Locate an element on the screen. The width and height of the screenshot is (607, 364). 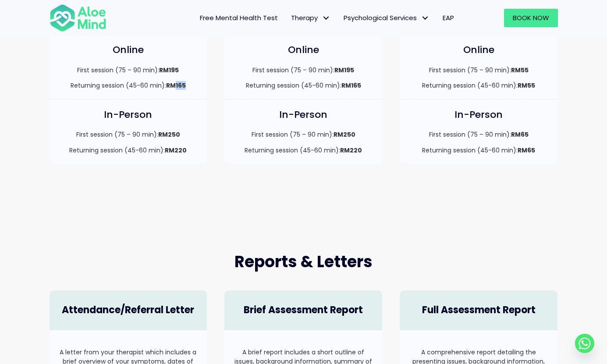
span: Psychological Services is located at coordinates (387, 18).